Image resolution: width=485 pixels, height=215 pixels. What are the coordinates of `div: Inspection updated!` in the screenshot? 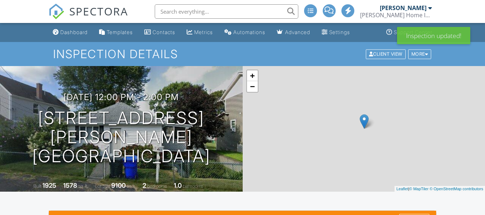 It's located at (434, 36).